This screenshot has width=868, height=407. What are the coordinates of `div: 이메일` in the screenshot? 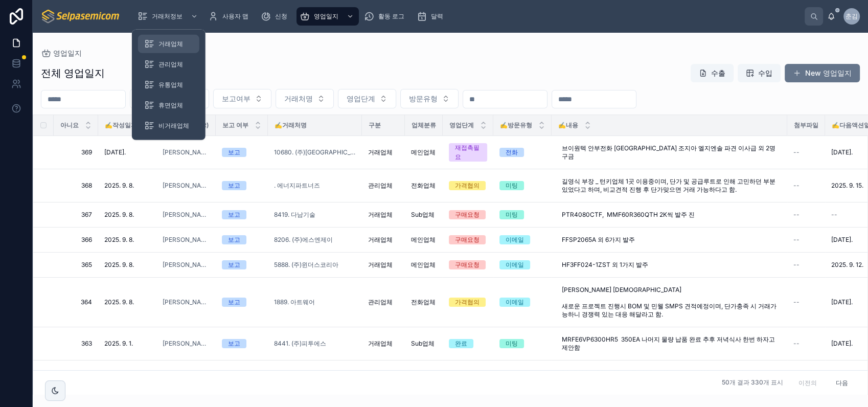 It's located at (515, 240).